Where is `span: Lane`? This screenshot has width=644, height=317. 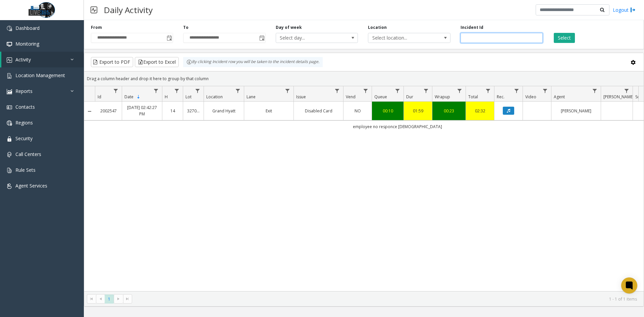
span: Lane is located at coordinates (251, 97).